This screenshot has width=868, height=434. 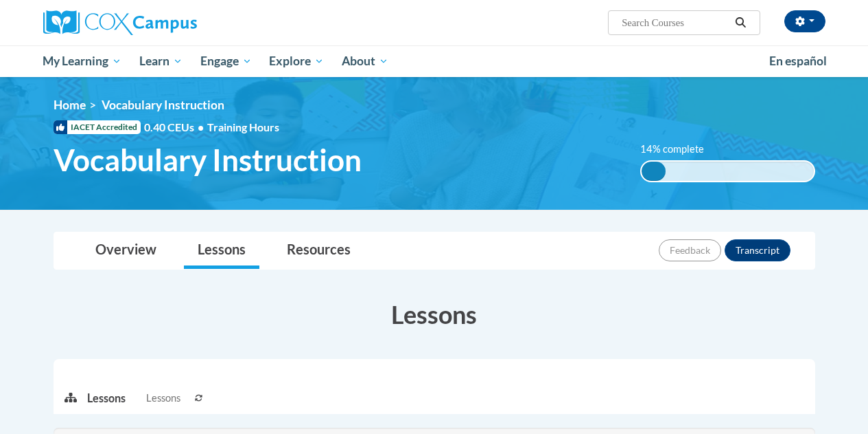 I want to click on span: Training Hours, so click(x=243, y=126).